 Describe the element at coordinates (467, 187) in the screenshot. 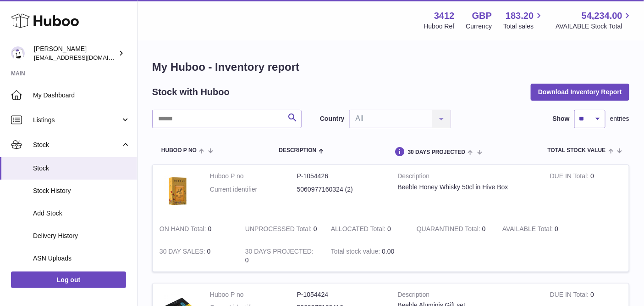

I see `div: Beeble Honey Whisky 50cl in Hive Box` at that location.